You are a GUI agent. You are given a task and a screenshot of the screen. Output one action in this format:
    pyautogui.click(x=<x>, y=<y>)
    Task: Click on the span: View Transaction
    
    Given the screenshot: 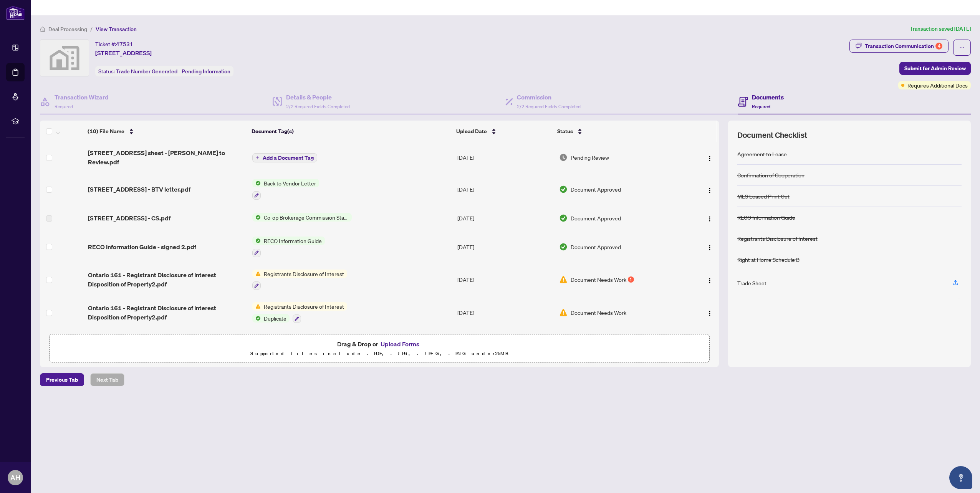 What is the action you would take?
    pyautogui.click(x=116, y=29)
    